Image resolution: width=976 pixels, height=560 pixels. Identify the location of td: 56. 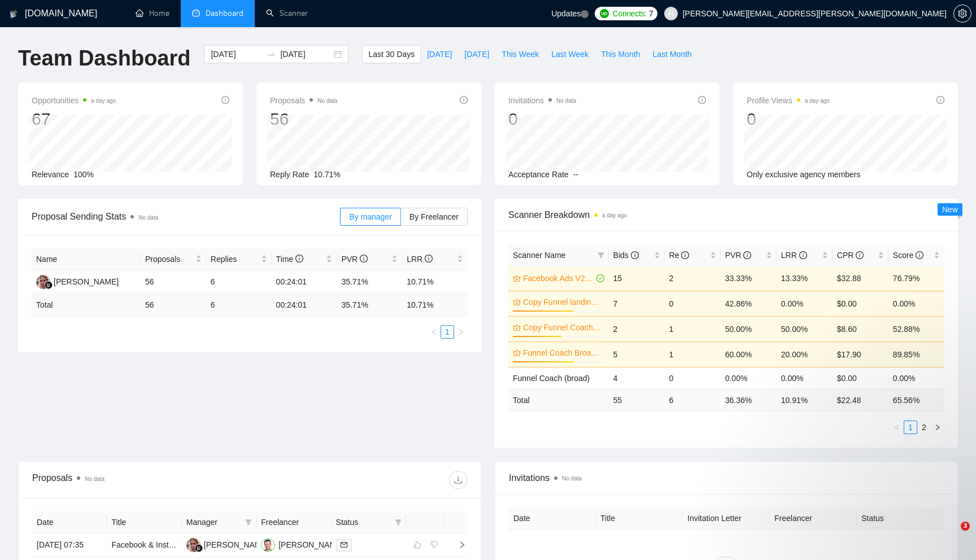
(173, 305).